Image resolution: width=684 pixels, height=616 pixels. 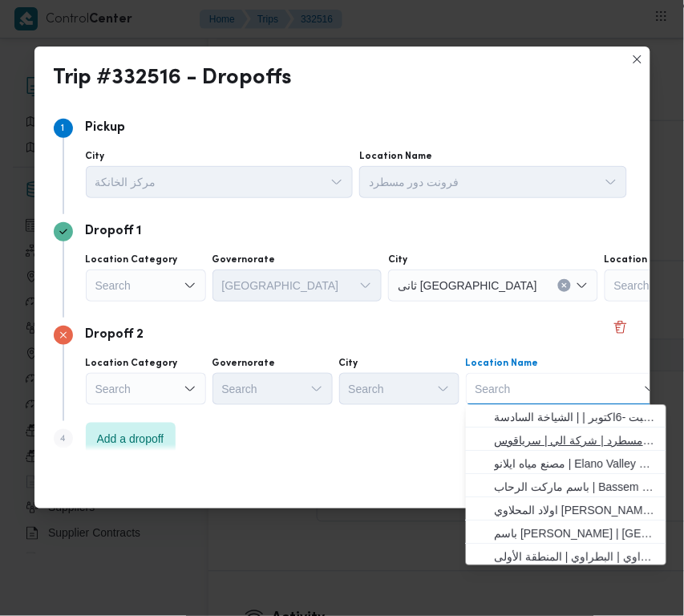 I want to click on span: 4, so click(x=64, y=439).